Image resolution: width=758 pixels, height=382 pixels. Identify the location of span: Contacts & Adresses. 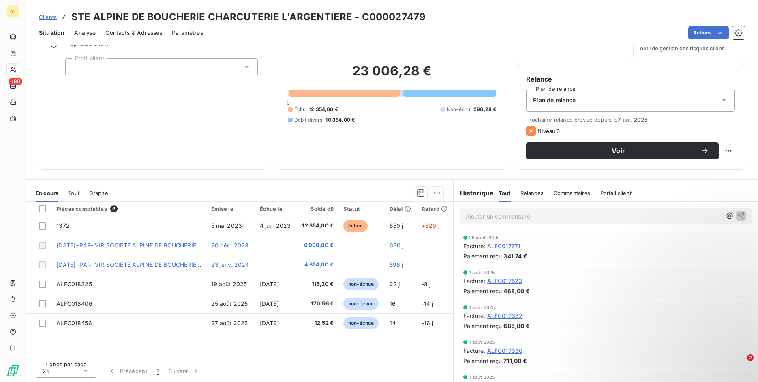
(134, 33).